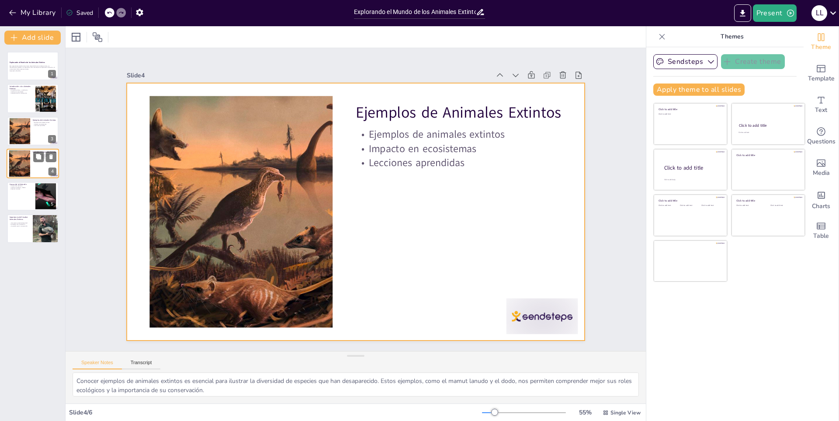  What do you see at coordinates (415, 12) in the screenshot?
I see `input: Insert title` at bounding box center [415, 12].